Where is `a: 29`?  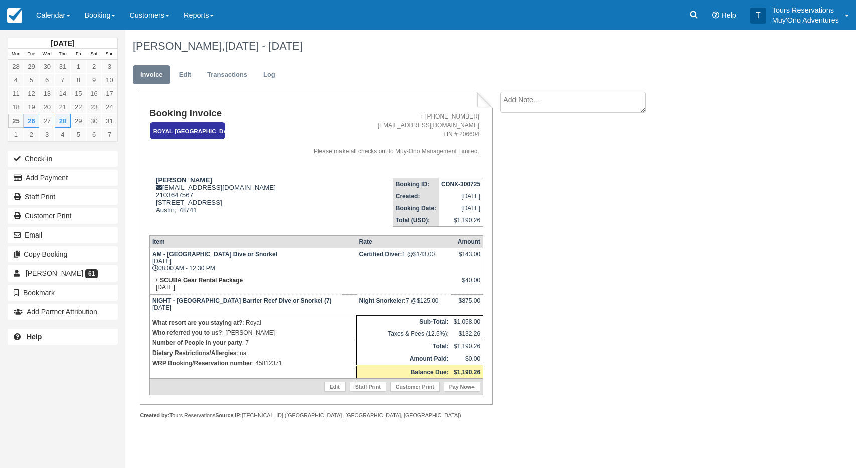 a: 29 is located at coordinates (31, 66).